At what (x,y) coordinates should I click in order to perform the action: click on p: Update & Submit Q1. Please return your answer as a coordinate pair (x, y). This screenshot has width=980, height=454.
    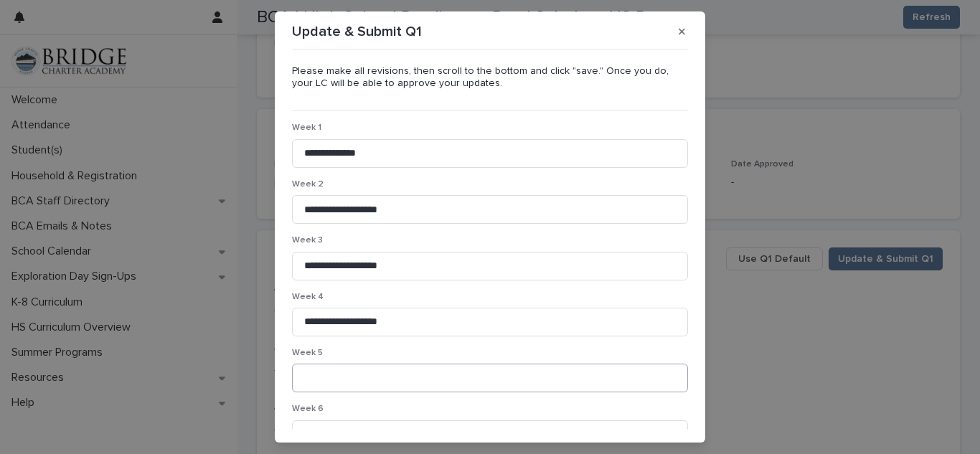
    Looking at the image, I should click on (357, 32).